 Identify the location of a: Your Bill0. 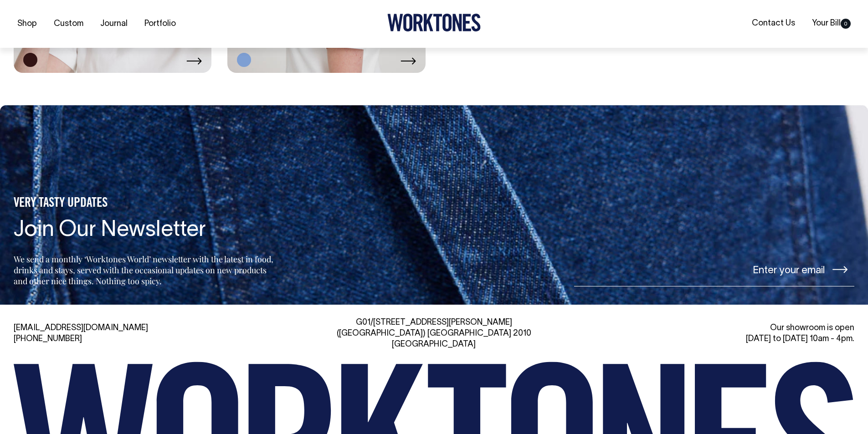
(831, 23).